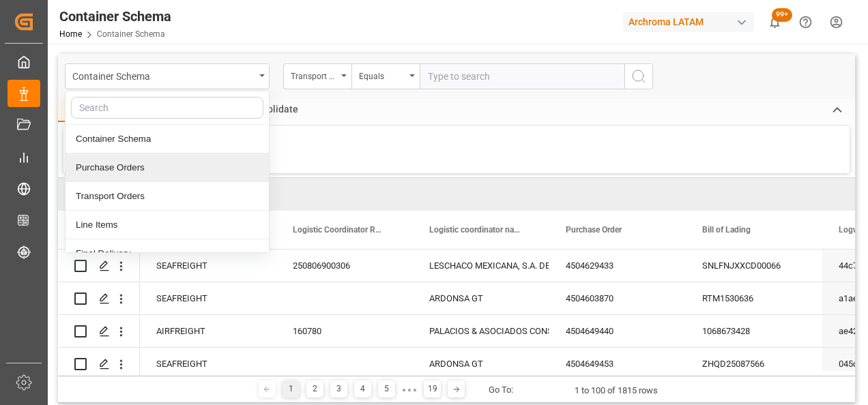 Image resolution: width=868 pixels, height=405 pixels. Describe the element at coordinates (167, 108) in the screenshot. I see `input: Search` at that location.